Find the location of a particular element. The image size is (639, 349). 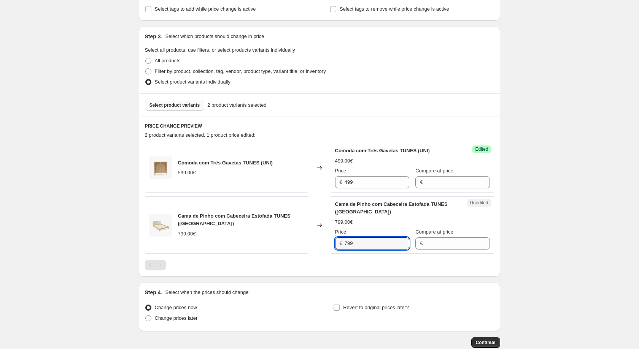

h2: Step 4. is located at coordinates (154, 293).